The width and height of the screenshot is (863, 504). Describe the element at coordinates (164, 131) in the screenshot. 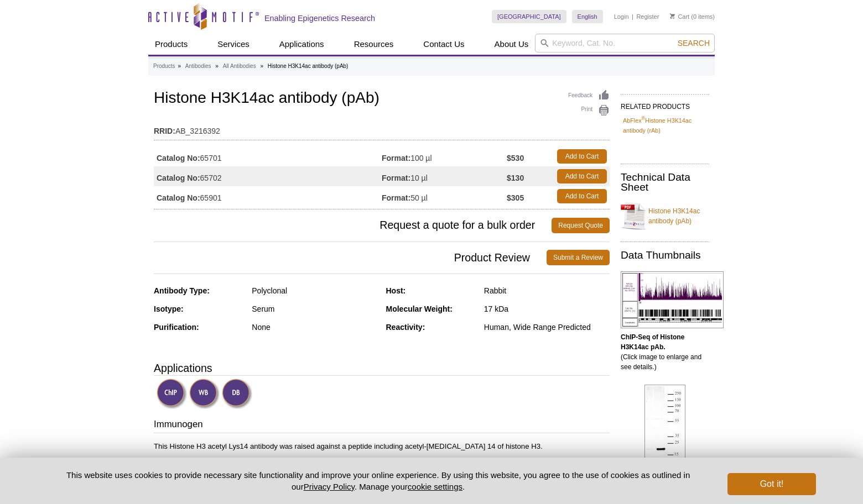

I see `strong: RRID:` at that location.